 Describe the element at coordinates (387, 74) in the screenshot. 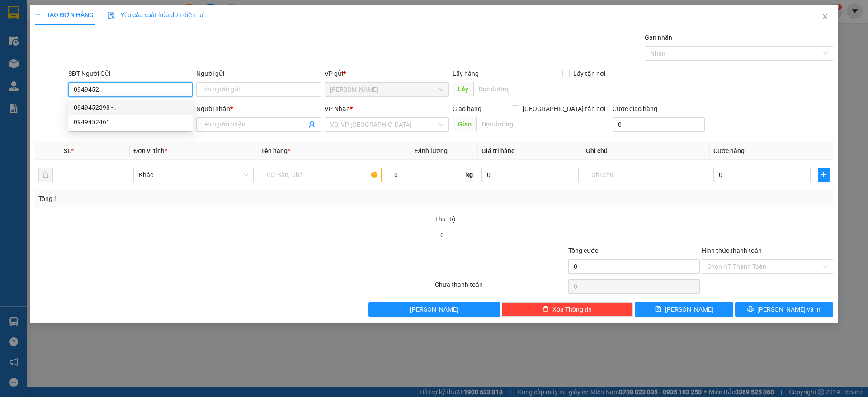

I see `div: VP gửi` at that location.